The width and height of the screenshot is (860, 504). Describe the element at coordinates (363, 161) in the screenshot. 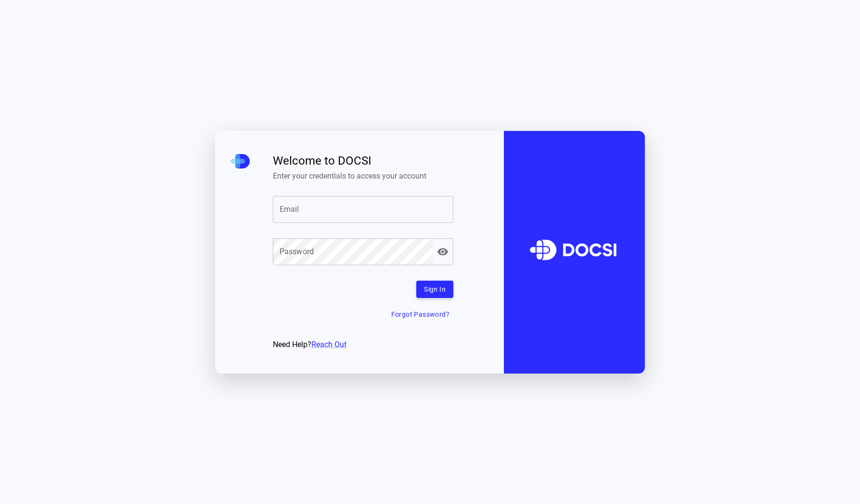

I see `span: Welcome to DOCSI` at that location.